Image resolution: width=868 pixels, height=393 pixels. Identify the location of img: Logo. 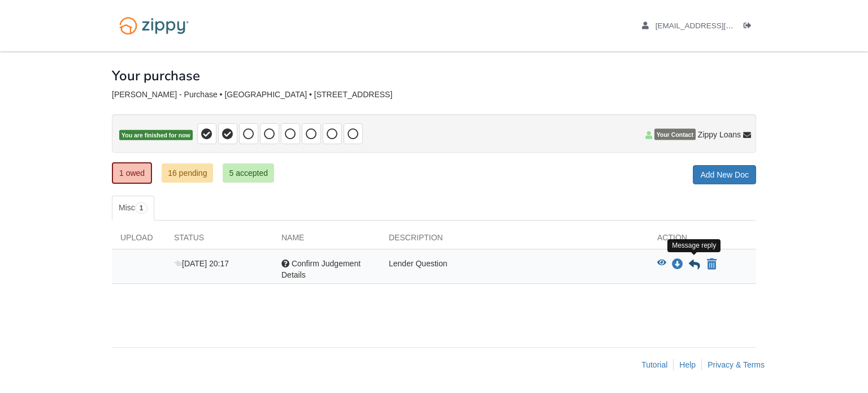
(154, 25).